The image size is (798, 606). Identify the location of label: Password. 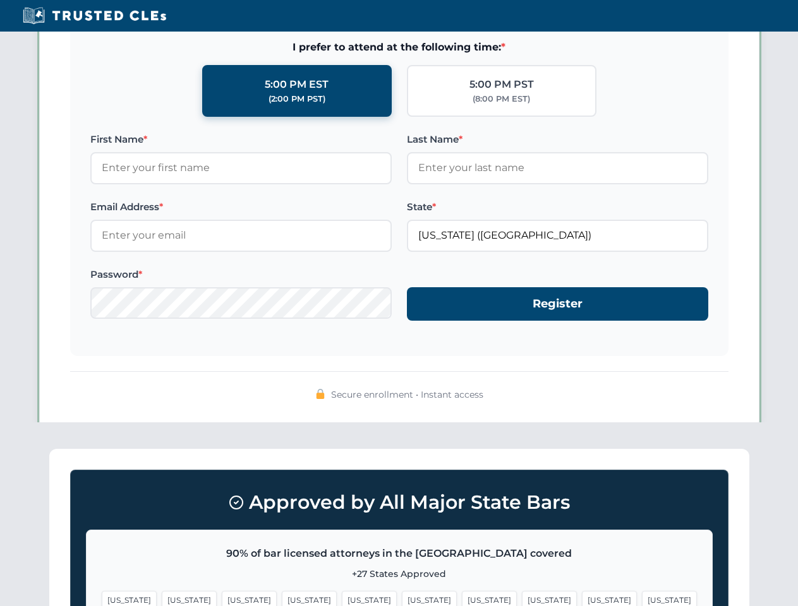
(241, 275).